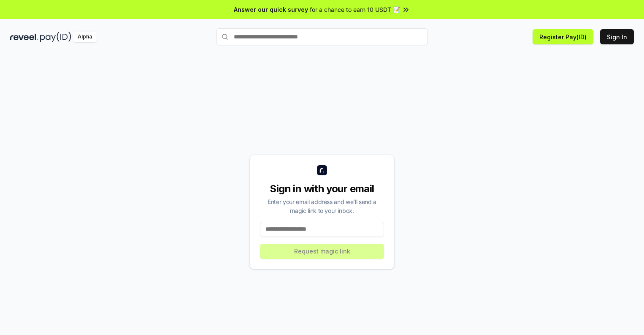 The image size is (644, 335). Describe the element at coordinates (616, 37) in the screenshot. I see `button: Sign In` at that location.